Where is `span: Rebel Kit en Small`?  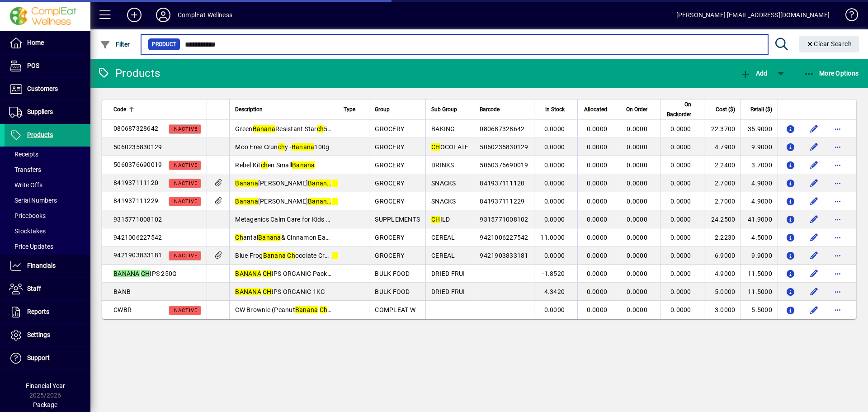 span: Rebel Kit en Small is located at coordinates (275, 165).